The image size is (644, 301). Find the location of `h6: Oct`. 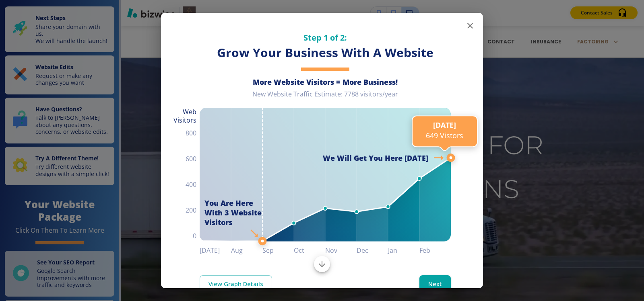

h6: Oct is located at coordinates (309, 251).